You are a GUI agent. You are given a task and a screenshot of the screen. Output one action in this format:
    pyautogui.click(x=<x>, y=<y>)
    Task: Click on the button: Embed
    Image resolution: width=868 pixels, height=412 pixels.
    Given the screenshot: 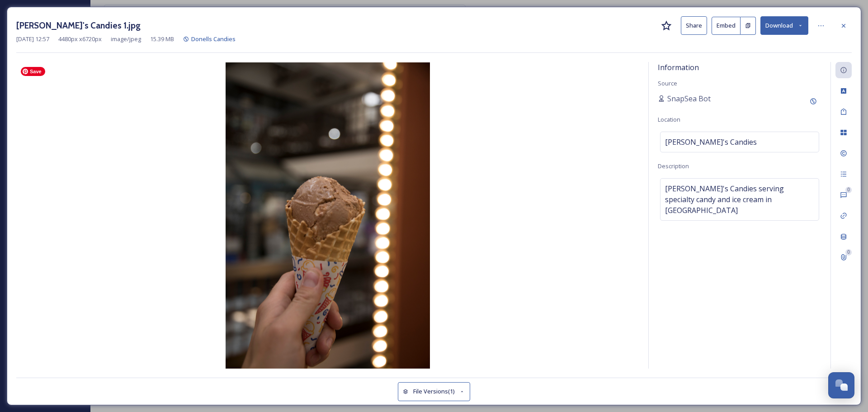 What is the action you would take?
    pyautogui.click(x=726, y=26)
    